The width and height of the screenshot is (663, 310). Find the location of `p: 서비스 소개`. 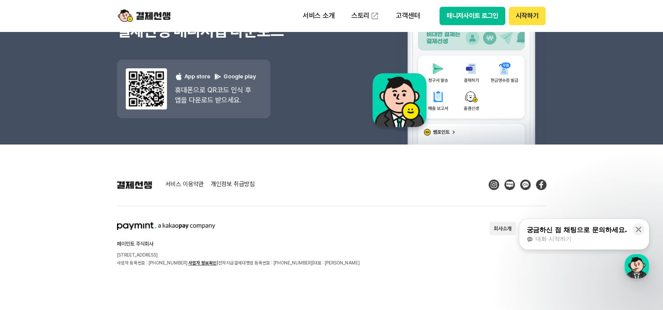

p: 서비스 소개 is located at coordinates (319, 16).